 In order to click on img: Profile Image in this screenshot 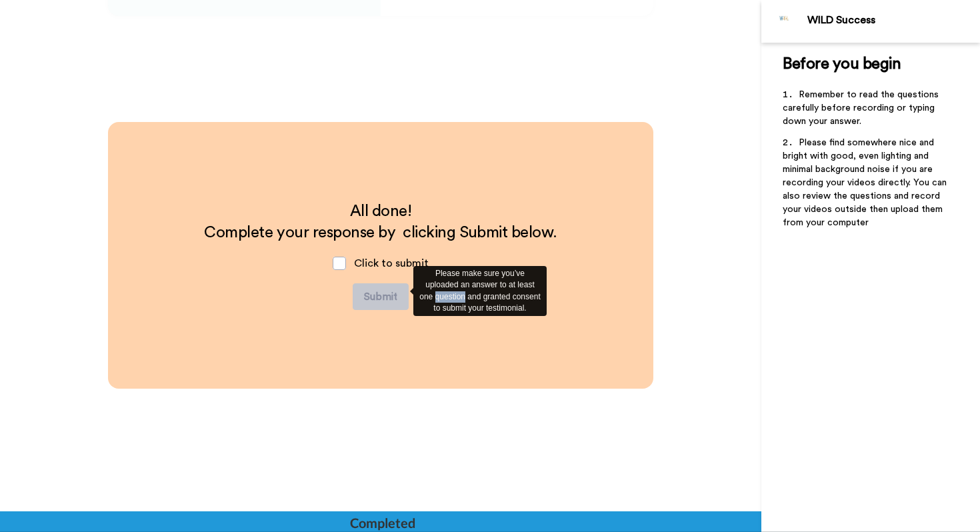, I will do `click(785, 21)`.